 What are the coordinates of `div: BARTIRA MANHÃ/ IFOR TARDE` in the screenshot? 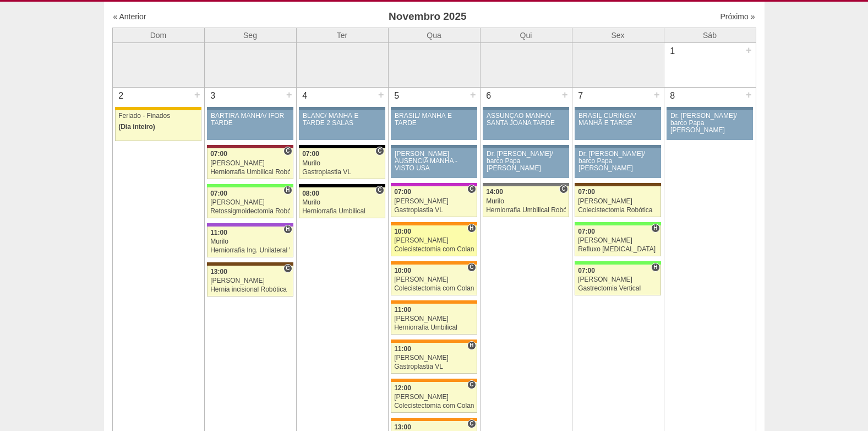 It's located at (250, 120).